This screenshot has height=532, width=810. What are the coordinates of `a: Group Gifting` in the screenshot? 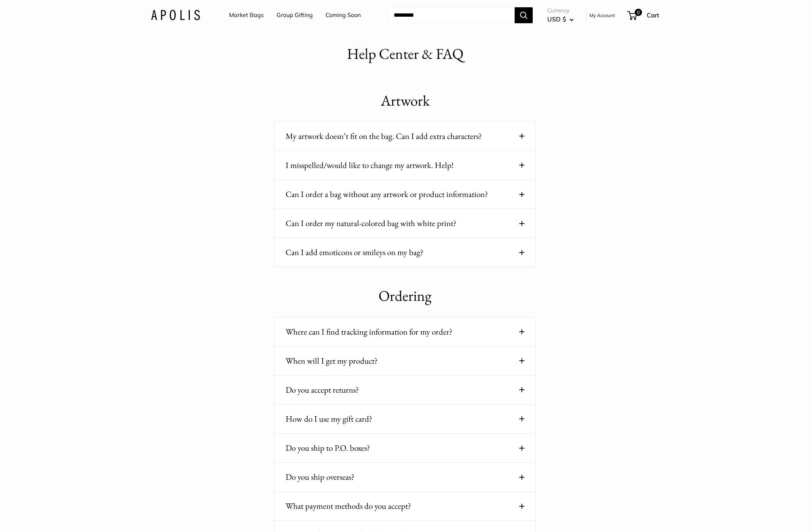 It's located at (295, 16).